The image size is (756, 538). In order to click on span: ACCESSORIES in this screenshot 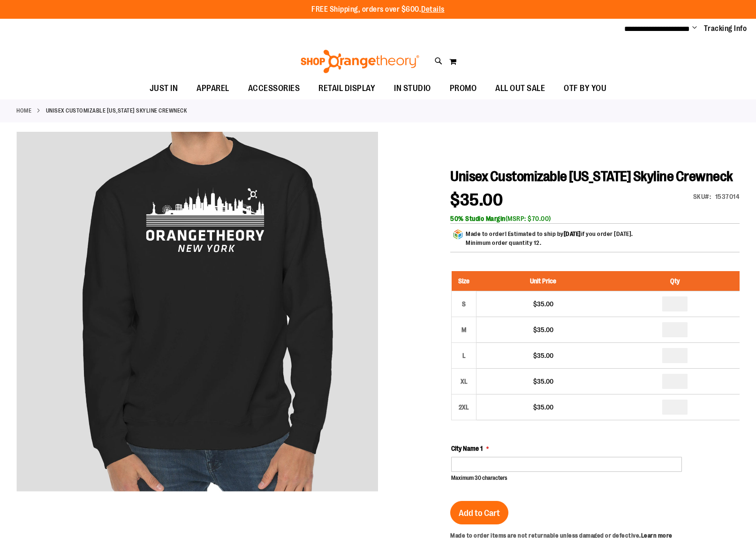, I will do `click(274, 88)`.